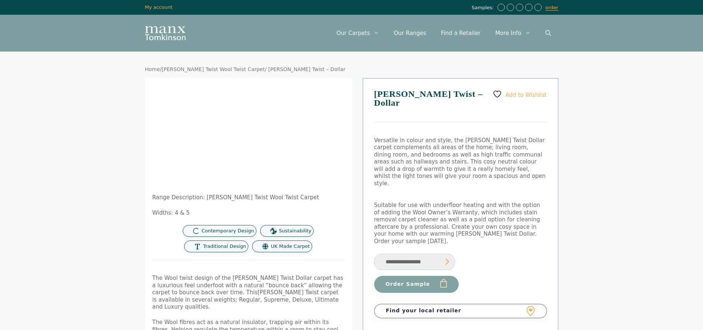  Describe the element at coordinates (410, 33) in the screenshot. I see `a: Our Ranges` at that location.